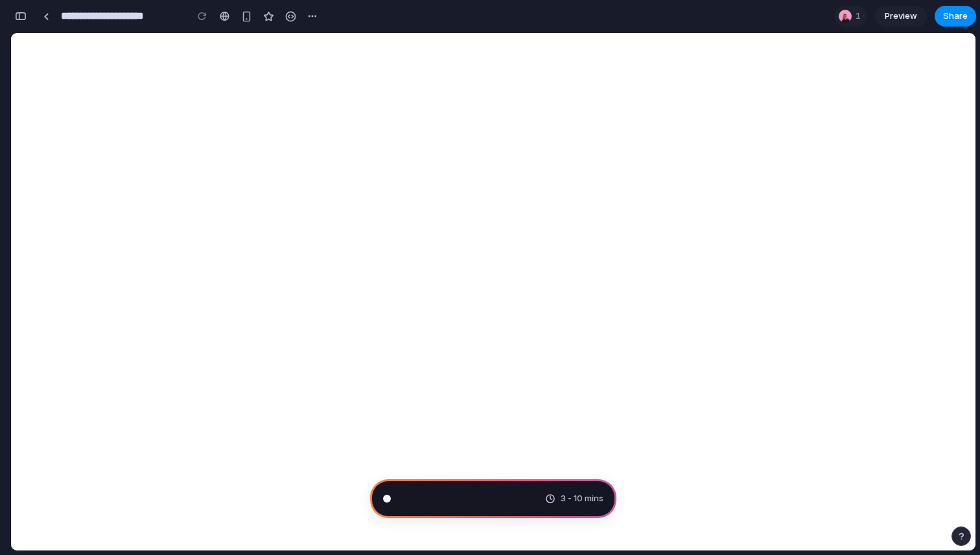 The image size is (980, 555). I want to click on span: 1, so click(860, 17).